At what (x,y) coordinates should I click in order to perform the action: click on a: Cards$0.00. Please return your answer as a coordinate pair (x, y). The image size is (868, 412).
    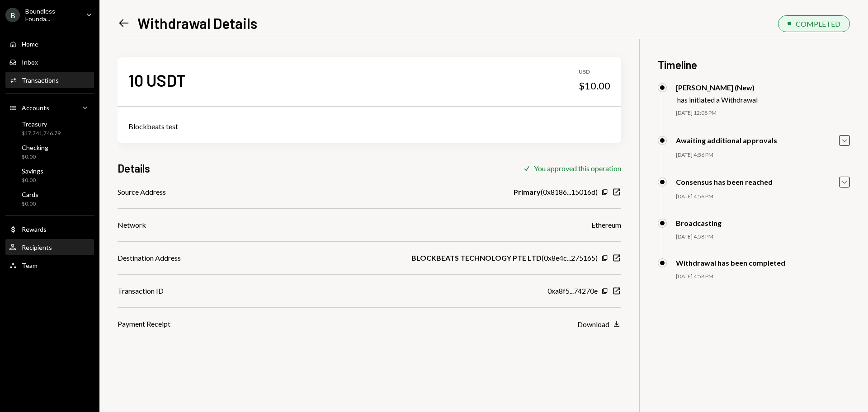
    Looking at the image, I should click on (50, 199).